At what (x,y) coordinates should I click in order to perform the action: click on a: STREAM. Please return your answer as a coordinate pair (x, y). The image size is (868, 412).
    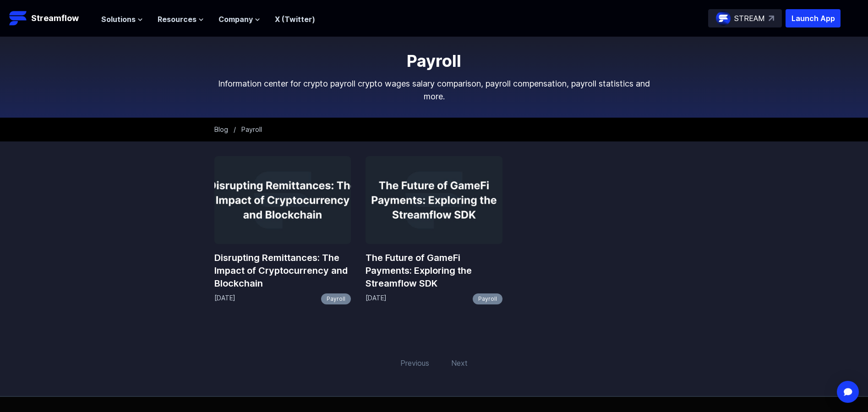
    Looking at the image, I should click on (744, 18).